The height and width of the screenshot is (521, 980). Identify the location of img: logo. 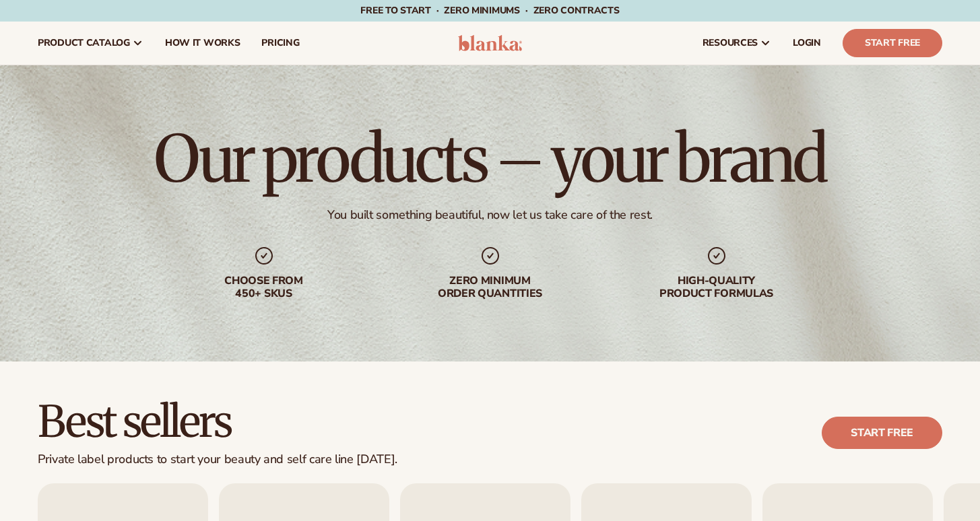
(490, 43).